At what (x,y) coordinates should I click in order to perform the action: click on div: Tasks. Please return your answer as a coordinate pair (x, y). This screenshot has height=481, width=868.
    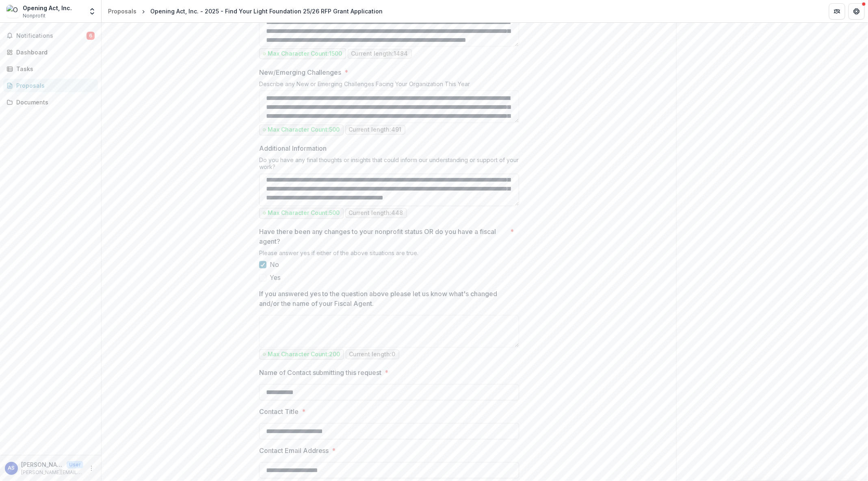
    Looking at the image, I should click on (54, 69).